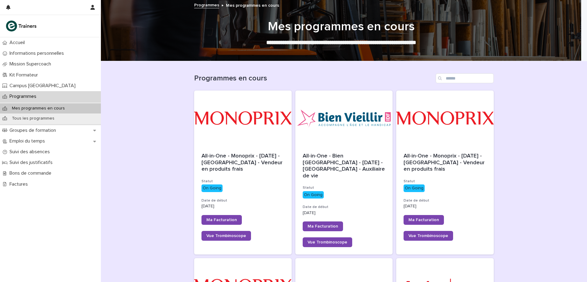 The height and width of the screenshot is (282, 587). What do you see at coordinates (314, 78) in the screenshot?
I see `h1: Programmes en cours` at bounding box center [314, 78].